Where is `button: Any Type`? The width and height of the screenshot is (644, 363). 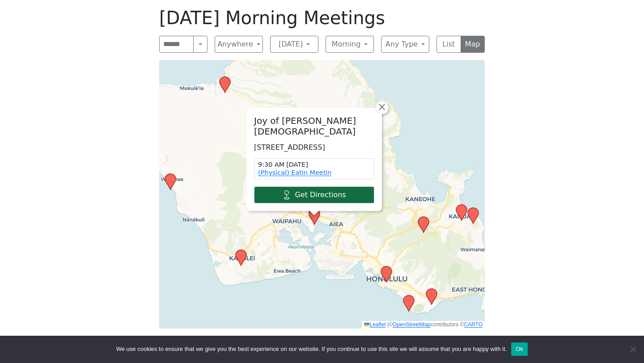
button: Any Type is located at coordinates (405, 44).